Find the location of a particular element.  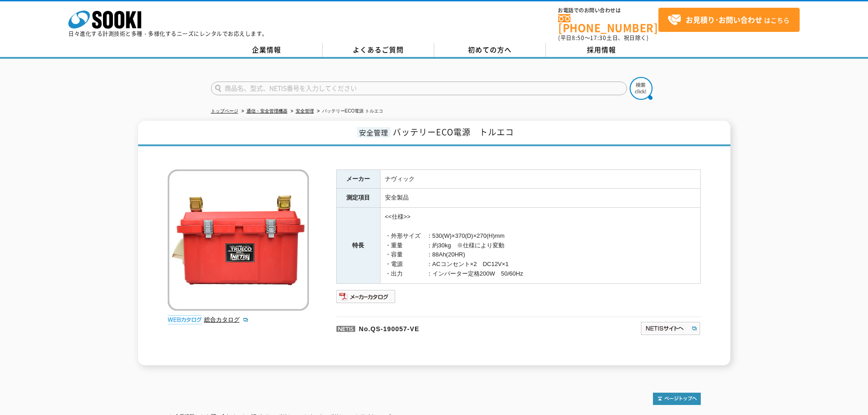

img: btn_search.png is located at coordinates (641, 88).